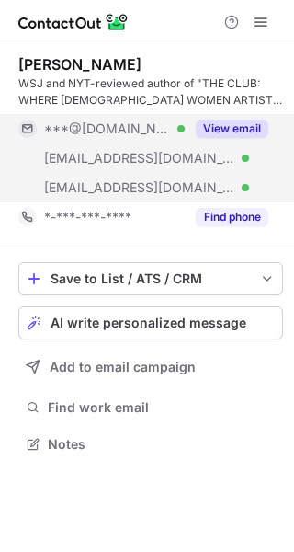  Describe the element at coordinates (162, 444) in the screenshot. I see `span: Notes` at that location.